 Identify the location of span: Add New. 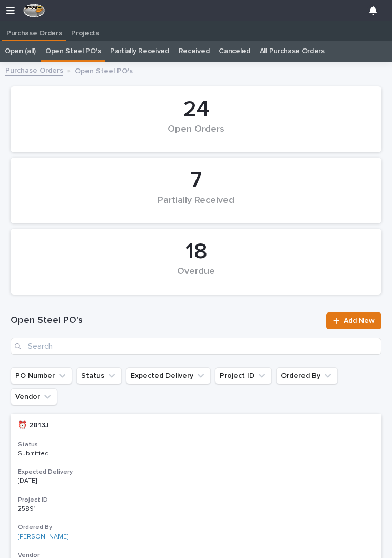
(358, 321).